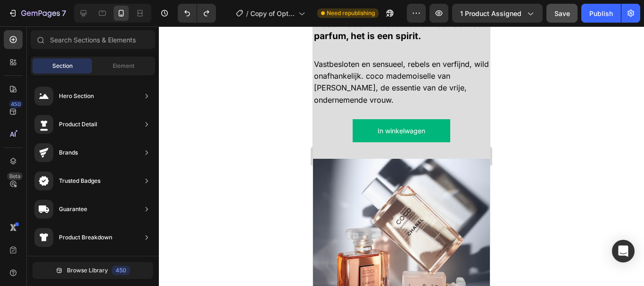 Image resolution: width=644 pixels, height=286 pixels. What do you see at coordinates (351, 13) in the screenshot?
I see `span: Need republishing` at bounding box center [351, 13].